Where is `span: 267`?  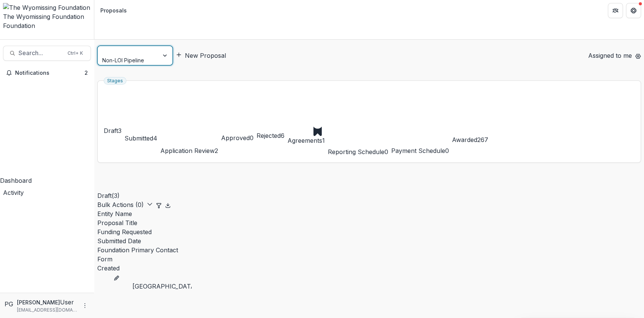
span: 267 is located at coordinates (483, 140).